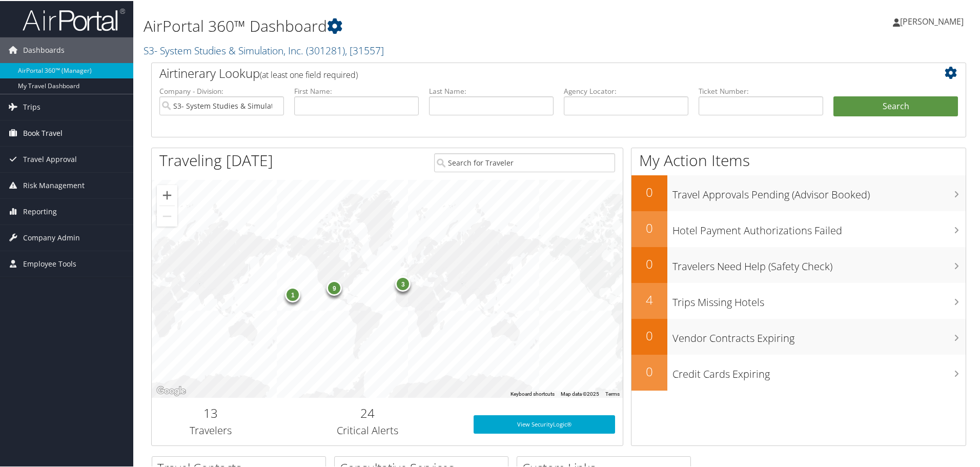 The height and width of the screenshot is (467, 980). What do you see at coordinates (612, 393) in the screenshot?
I see `a: Terms (opens in new tab)` at bounding box center [612, 393].